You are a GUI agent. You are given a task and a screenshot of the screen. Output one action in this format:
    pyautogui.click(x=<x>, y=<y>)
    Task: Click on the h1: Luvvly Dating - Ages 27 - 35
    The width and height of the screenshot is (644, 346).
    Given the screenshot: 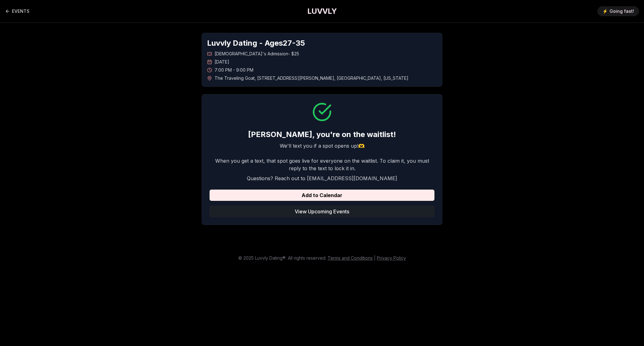 What is the action you would take?
    pyautogui.click(x=322, y=43)
    